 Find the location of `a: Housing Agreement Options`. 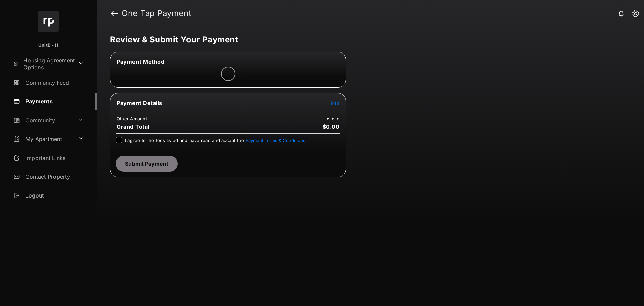

a: Housing Agreement Options is located at coordinates (43, 64).